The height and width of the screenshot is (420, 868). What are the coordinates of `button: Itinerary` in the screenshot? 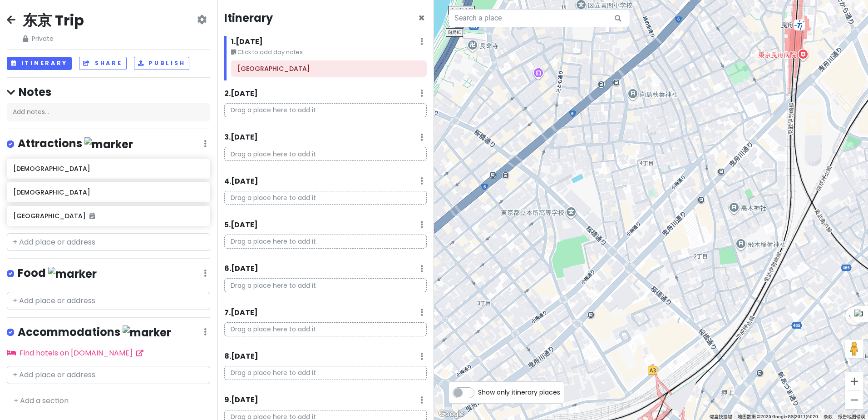 It's located at (39, 63).